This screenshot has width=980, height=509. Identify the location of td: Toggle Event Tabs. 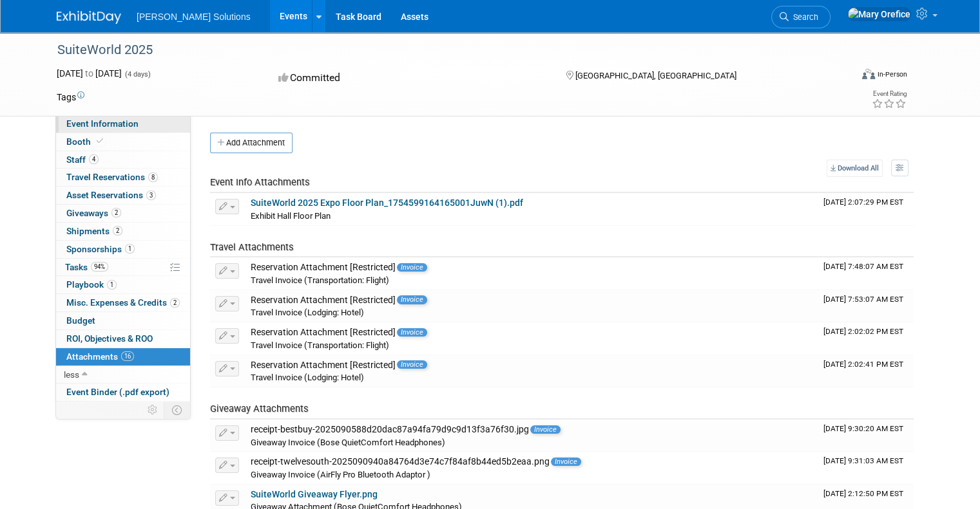
(177, 410).